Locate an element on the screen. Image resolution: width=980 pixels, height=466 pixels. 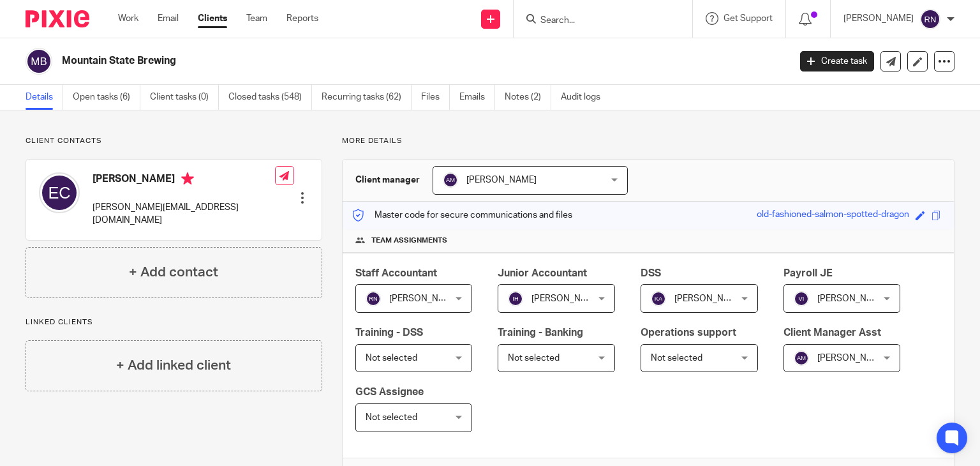
i: Primary is located at coordinates (187, 179).